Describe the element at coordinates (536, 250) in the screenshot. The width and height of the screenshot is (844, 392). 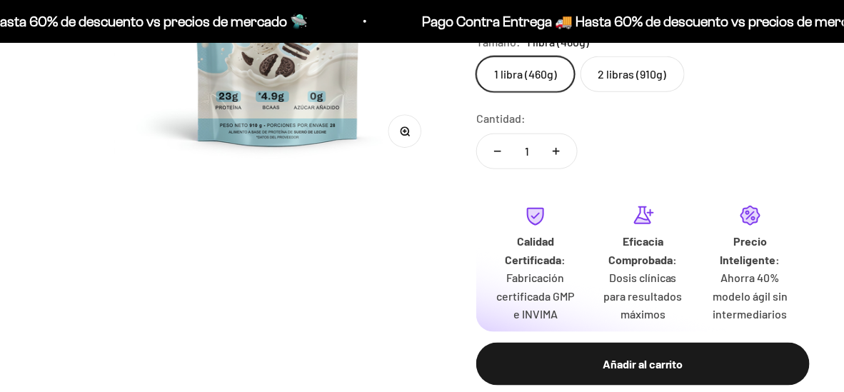
I see `strong: Calidad Certificada:` at that location.